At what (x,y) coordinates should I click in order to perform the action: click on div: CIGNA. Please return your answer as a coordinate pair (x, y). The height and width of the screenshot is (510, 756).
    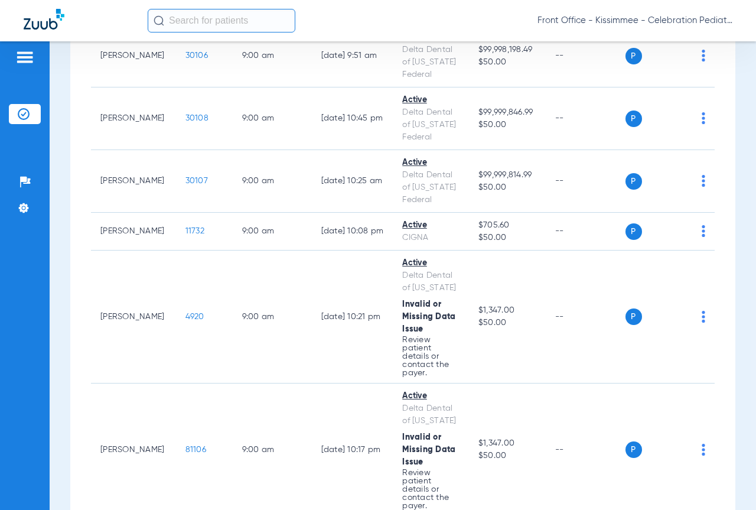
    Looking at the image, I should click on (431, 238).